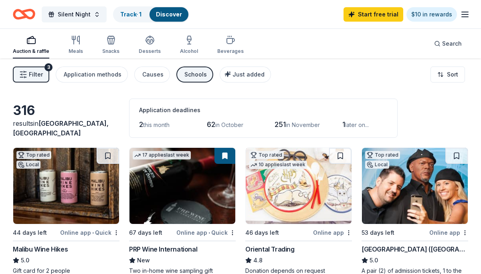  Describe the element at coordinates (302, 125) in the screenshot. I see `span: in November` at that location.